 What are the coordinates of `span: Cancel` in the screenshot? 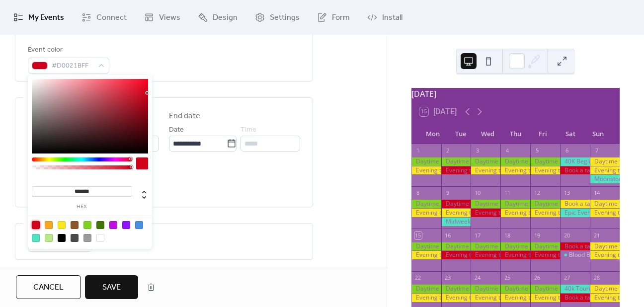 It's located at (48, 288).